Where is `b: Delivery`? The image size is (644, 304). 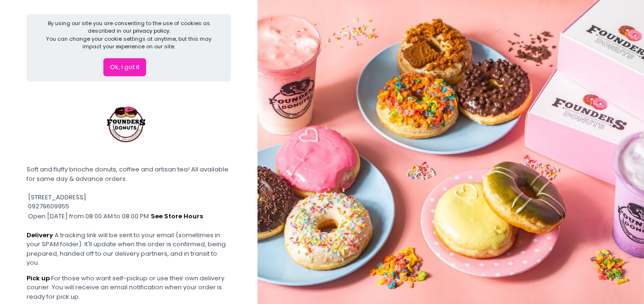
b: Delivery is located at coordinates (40, 235).